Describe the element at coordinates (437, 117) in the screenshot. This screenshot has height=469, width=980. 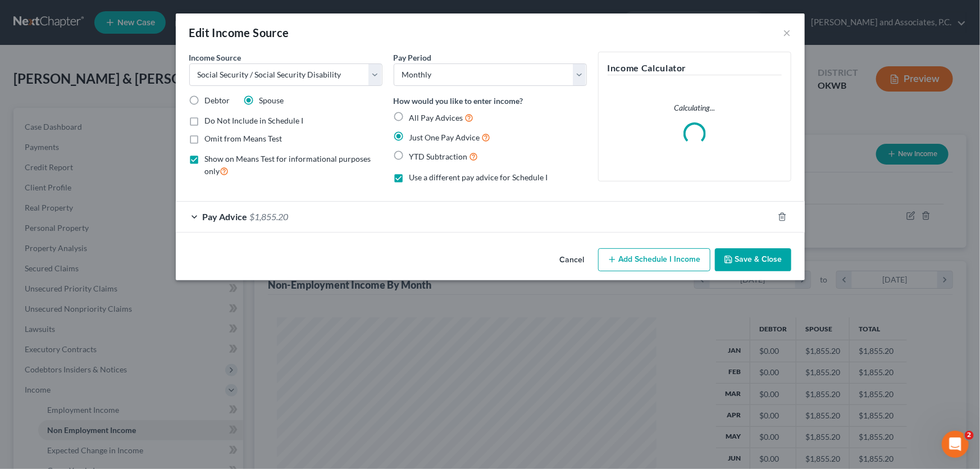
I see `span: All Pay Advices` at that location.